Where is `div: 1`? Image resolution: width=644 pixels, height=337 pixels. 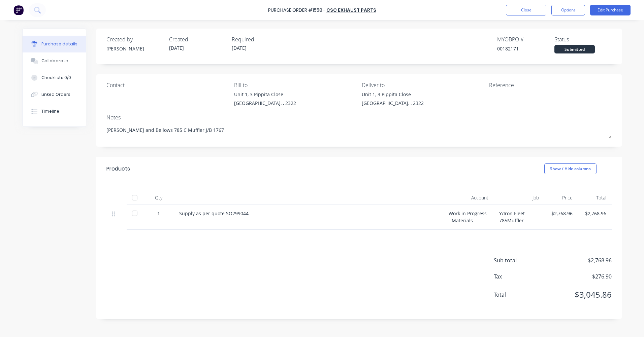
div: 1 is located at coordinates (159, 213).